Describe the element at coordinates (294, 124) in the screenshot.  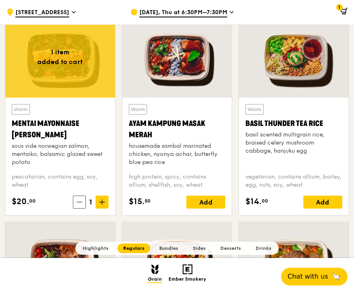
I see `div: Basil Thunder Tea Rice` at that location.